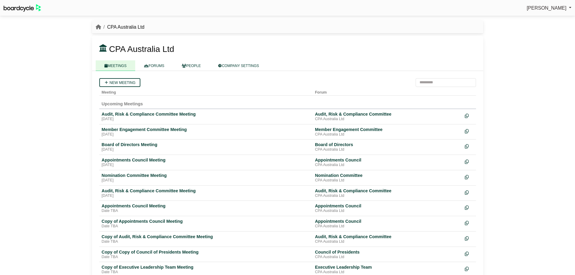  Describe the element at coordinates (238, 66) in the screenshot. I see `a: COMPANY SETTINGS` at that location.